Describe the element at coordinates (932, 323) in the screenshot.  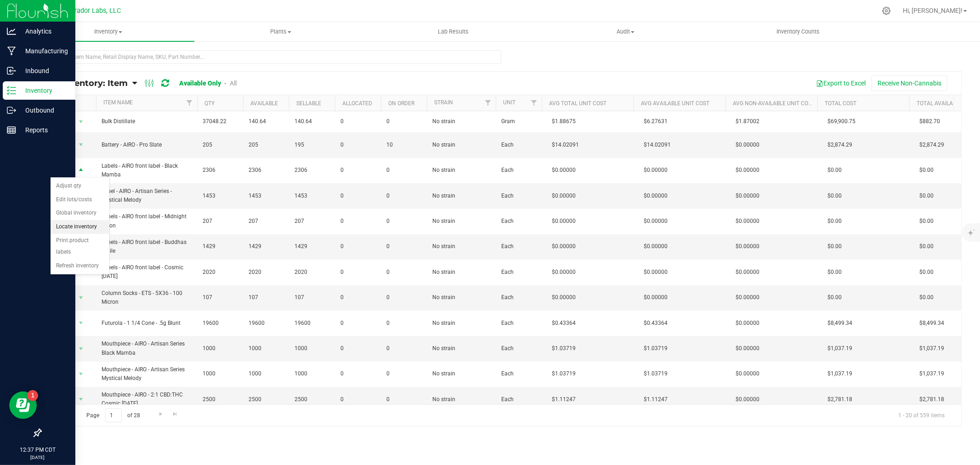
I see `span: $8,499.34` at that location.